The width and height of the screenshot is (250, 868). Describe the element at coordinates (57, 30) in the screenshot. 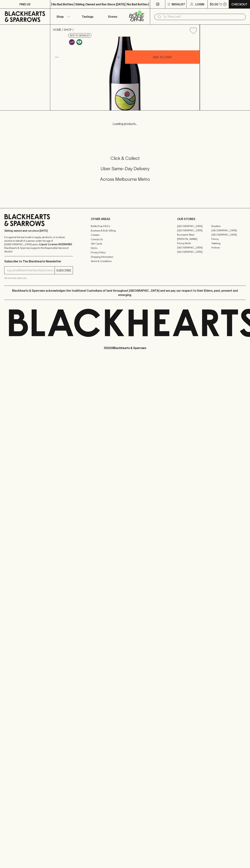

I see `a: HOME` at that location.